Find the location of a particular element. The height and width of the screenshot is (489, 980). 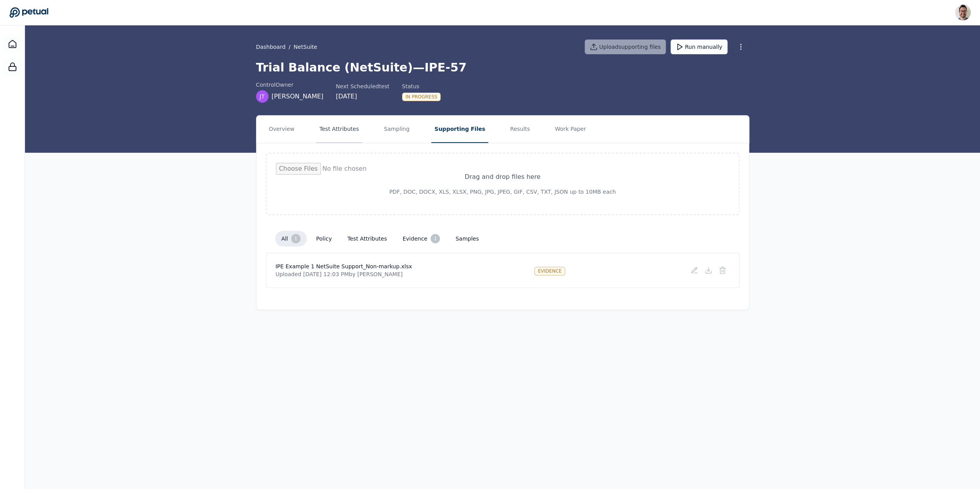

div: Next Scheduled test is located at coordinates (362, 86).